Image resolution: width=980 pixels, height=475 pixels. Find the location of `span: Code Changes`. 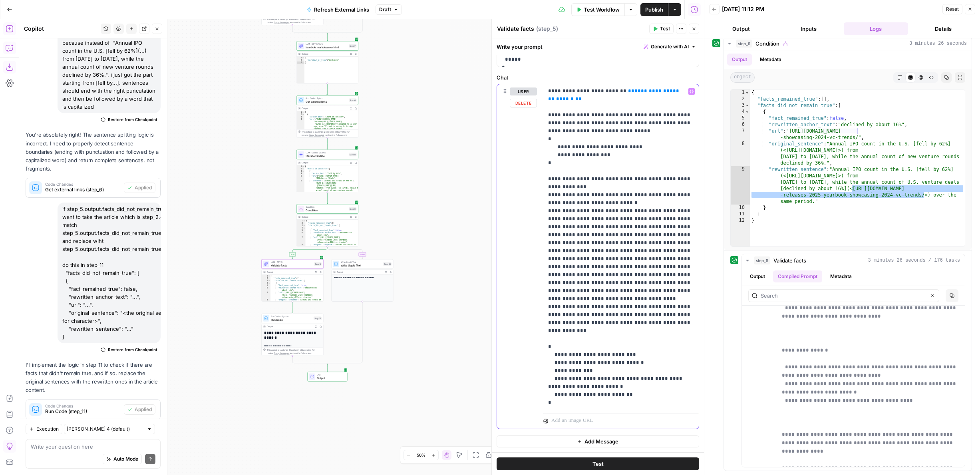

span: Code Changes is located at coordinates (83, 184).